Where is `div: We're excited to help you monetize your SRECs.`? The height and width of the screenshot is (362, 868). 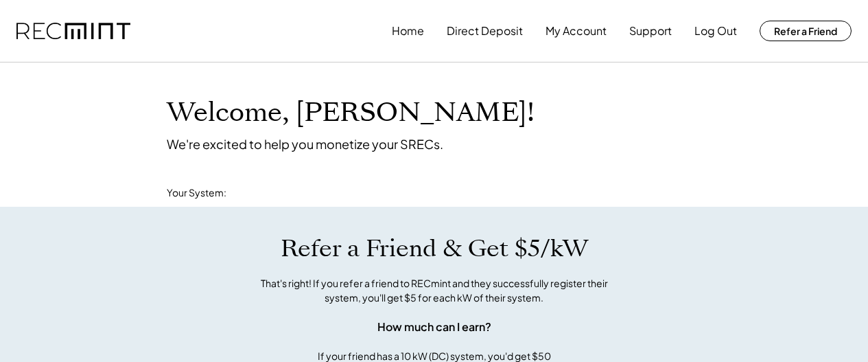
div: We're excited to help you monetize your SRECs. is located at coordinates (304, 143).